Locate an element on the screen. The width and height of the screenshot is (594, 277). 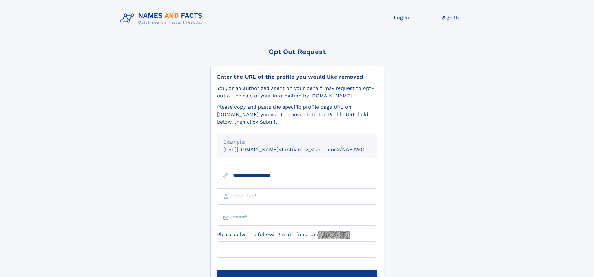
div: You, or an authorized agent on your behalf, may request to opt-out of the sale of your informatio... is located at coordinates (297, 92).